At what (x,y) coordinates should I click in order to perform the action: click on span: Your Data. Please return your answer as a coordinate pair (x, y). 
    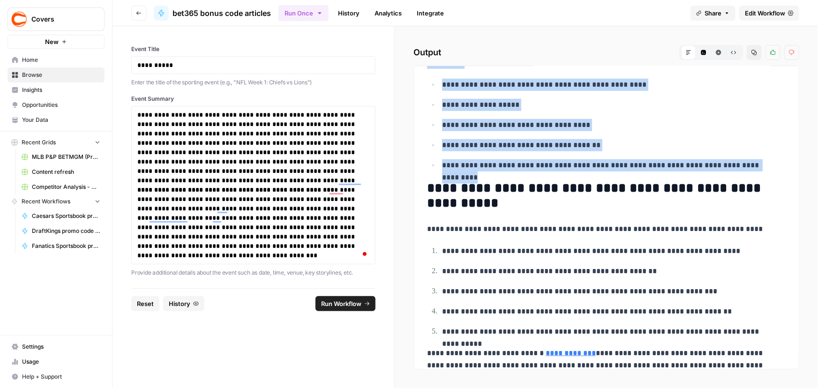
    Looking at the image, I should click on (61, 120).